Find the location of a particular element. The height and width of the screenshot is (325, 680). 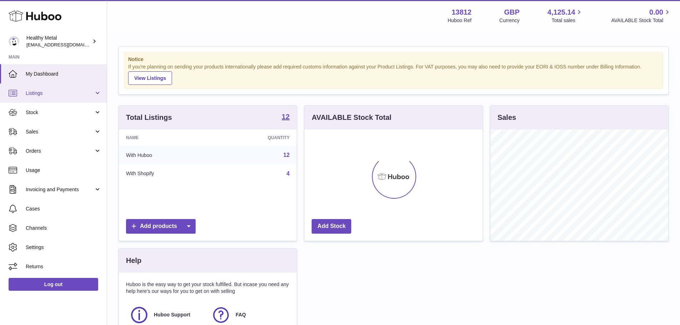

a: Add products is located at coordinates (161, 226).